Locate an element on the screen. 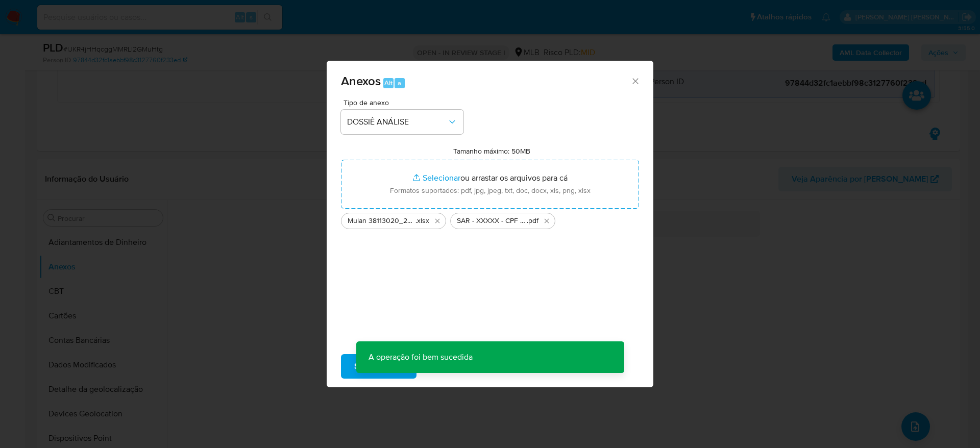  p: A operação foi bem sucedida is located at coordinates (420, 357).